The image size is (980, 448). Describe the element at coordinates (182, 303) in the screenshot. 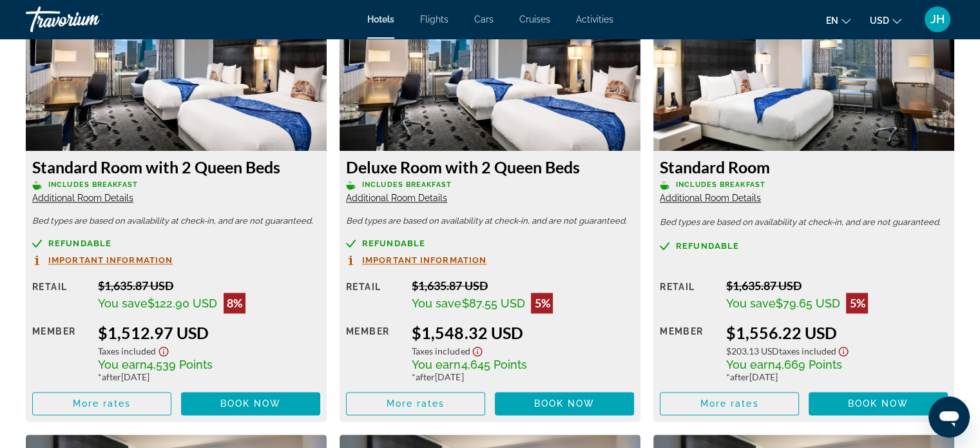

I see `span: $122.90 USD` at that location.